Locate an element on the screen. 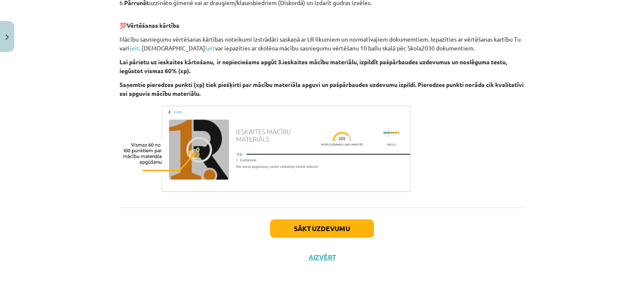 The image size is (644, 292). b: Saņemtie pieredzes punkti (xp) tiek piešķirti par mācību materiāla apguvi un pašpārbaudes uzdevum... is located at coordinates (322, 89).